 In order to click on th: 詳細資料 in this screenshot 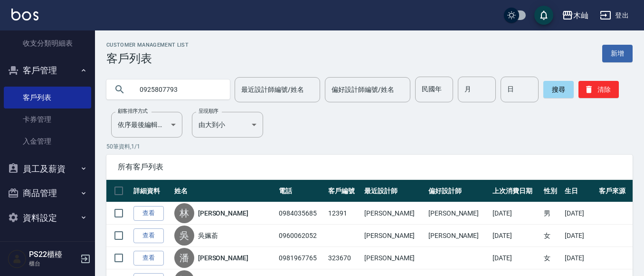, I will do `click(151, 191)`.